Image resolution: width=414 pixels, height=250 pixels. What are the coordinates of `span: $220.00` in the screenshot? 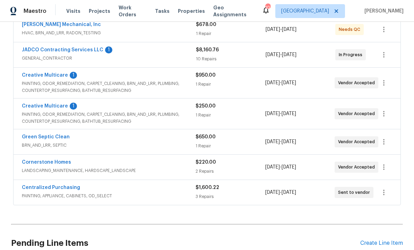 It's located at (206, 162).